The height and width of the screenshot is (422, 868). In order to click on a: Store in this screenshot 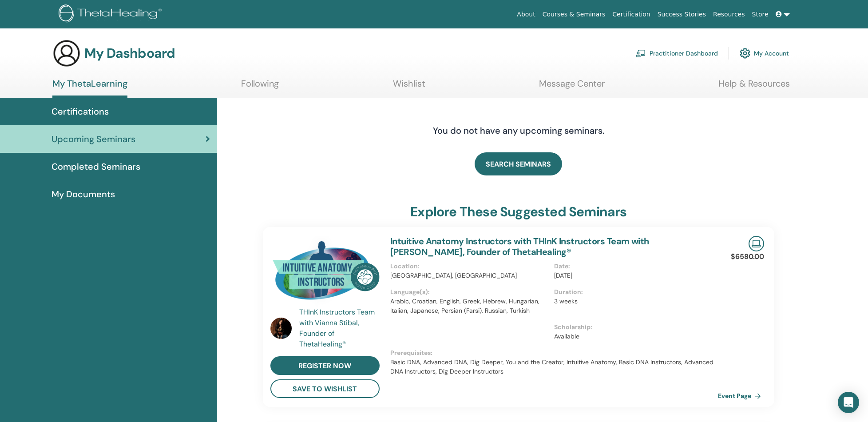, I will do `click(760, 14)`.